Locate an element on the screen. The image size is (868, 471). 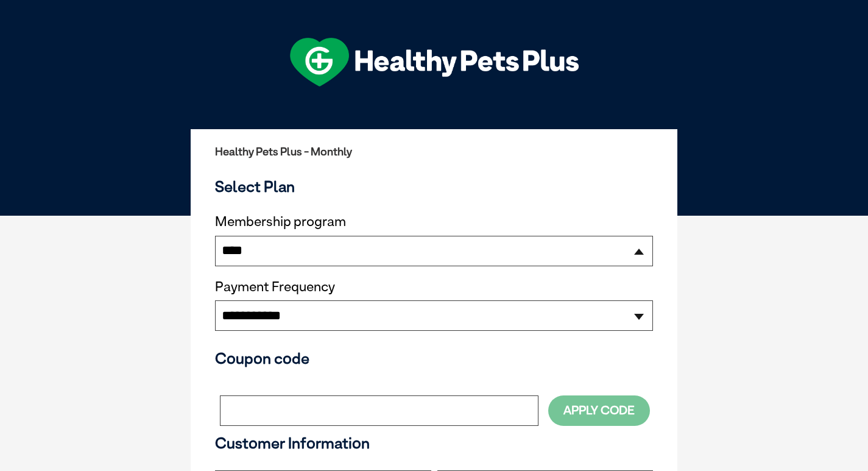
label: Membership program is located at coordinates (434, 222).